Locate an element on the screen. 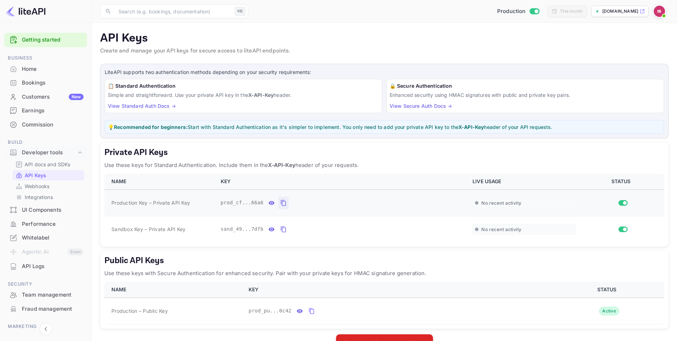  span: sand_49...7dfb is located at coordinates (242, 229).